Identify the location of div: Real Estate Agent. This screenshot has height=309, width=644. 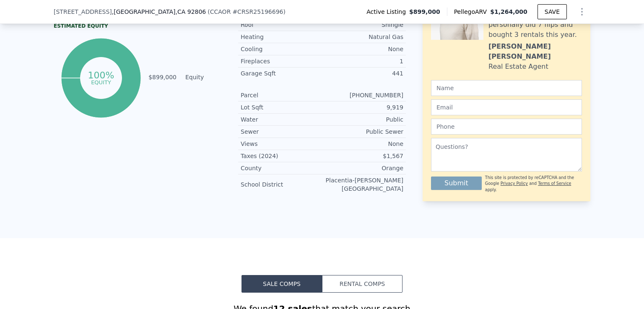
(518, 66).